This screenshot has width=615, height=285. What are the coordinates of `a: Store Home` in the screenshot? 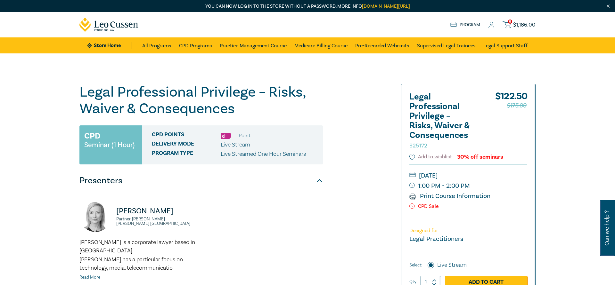 It's located at (109, 45).